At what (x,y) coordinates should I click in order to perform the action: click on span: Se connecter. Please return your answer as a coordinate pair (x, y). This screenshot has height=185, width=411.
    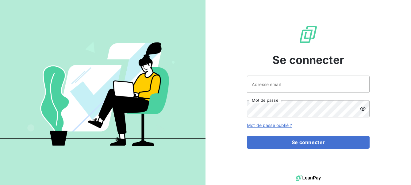
    Looking at the image, I should click on (308, 60).